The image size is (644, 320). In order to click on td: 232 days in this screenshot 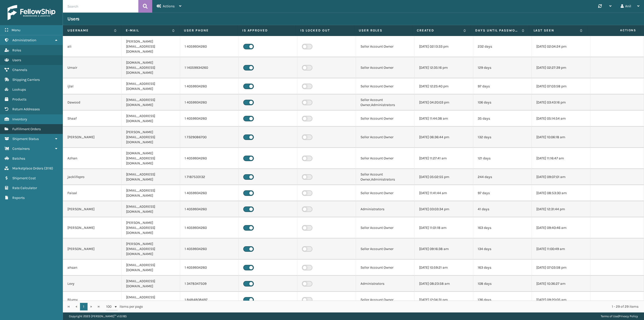, I will do `click(502, 46)`.